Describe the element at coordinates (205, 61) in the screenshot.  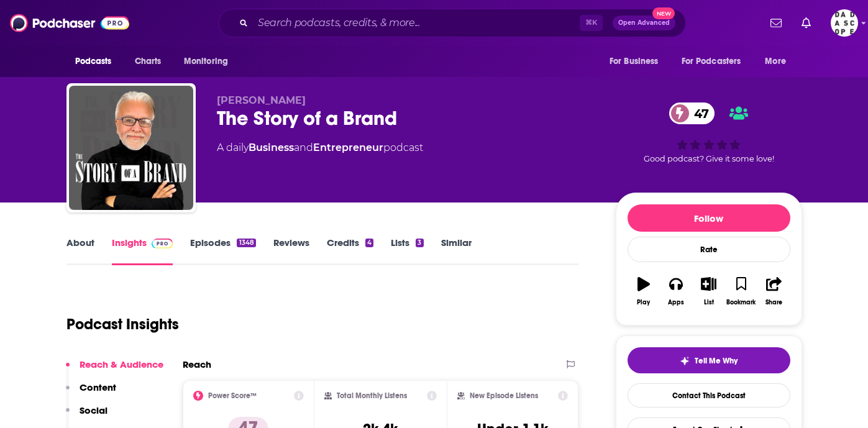
I see `span: Monitoring` at that location.